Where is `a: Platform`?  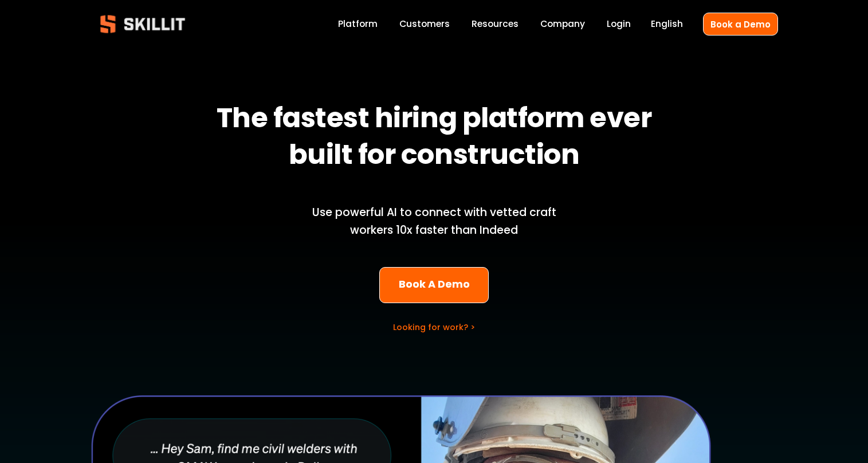 a: Platform is located at coordinates (358, 24).